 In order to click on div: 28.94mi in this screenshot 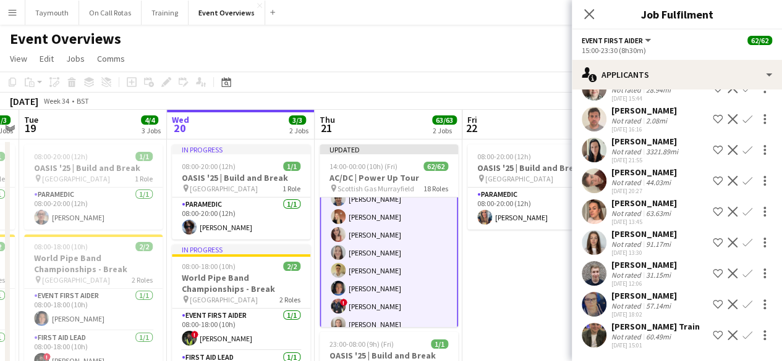, I will do `click(658, 90)`.